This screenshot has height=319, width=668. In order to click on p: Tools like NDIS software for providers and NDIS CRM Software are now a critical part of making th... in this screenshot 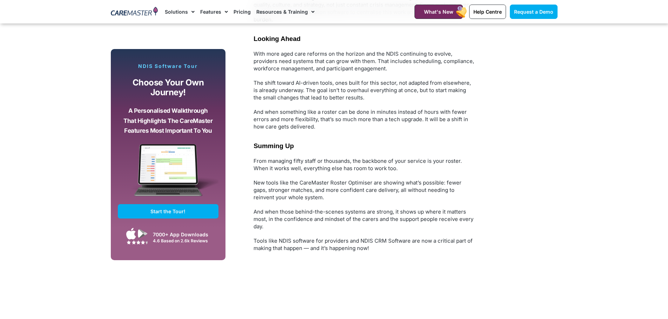, I will do `click(364, 245)`.